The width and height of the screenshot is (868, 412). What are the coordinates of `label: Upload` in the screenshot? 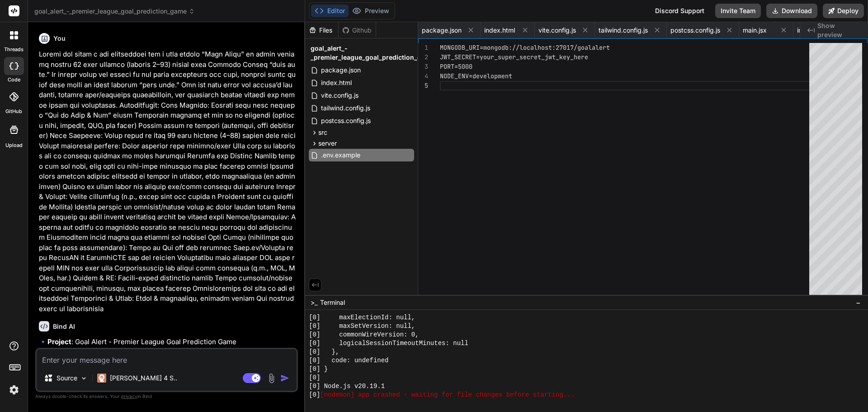 It's located at (14, 145).